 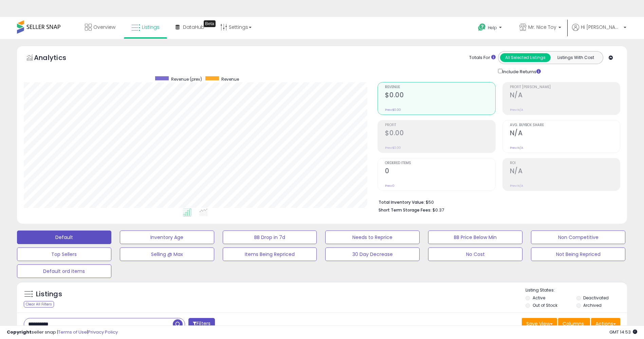 I want to click on span: ROI, so click(x=565, y=163).